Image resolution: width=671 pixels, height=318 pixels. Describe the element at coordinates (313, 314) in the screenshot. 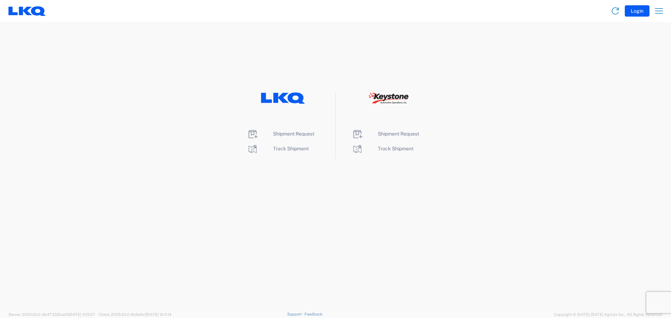

I see `a: Feedback` at that location.